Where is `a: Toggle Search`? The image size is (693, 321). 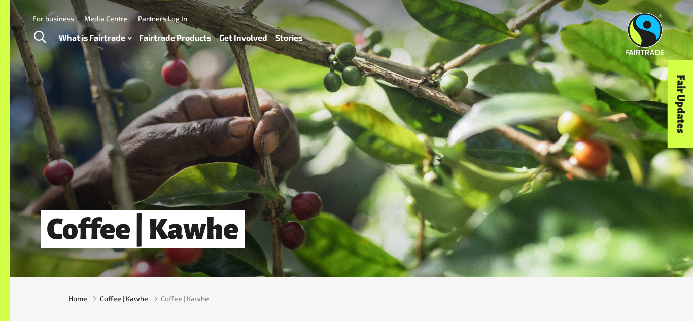
a: Toggle Search is located at coordinates (40, 38).